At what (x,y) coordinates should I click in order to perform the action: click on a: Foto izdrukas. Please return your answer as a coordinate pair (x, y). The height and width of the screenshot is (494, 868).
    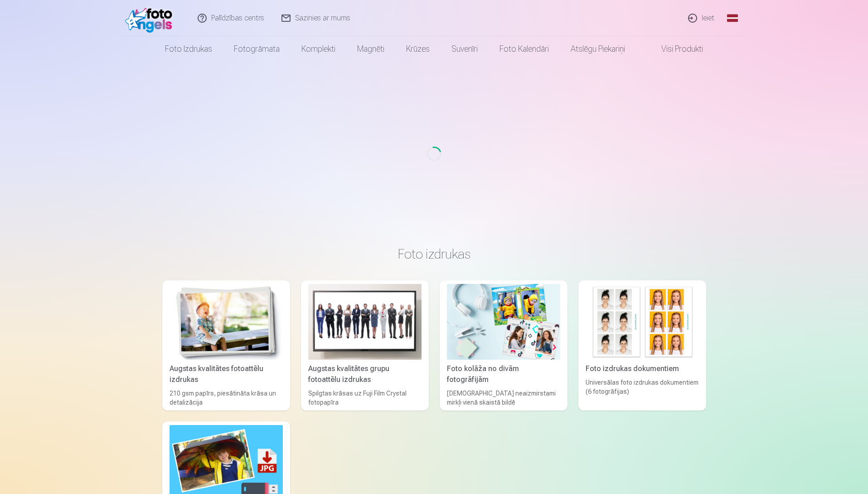
    Looking at the image, I should click on (189, 49).